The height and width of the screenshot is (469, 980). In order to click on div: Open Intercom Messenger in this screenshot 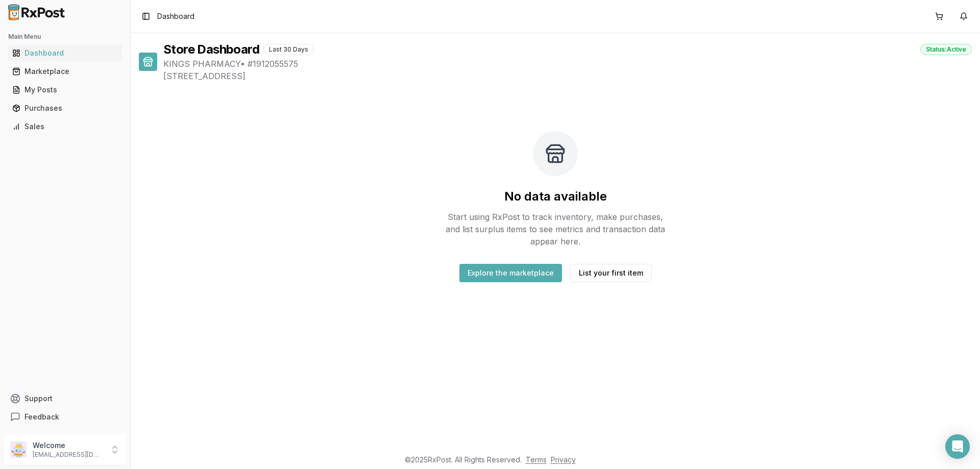, I will do `click(958, 446)`.